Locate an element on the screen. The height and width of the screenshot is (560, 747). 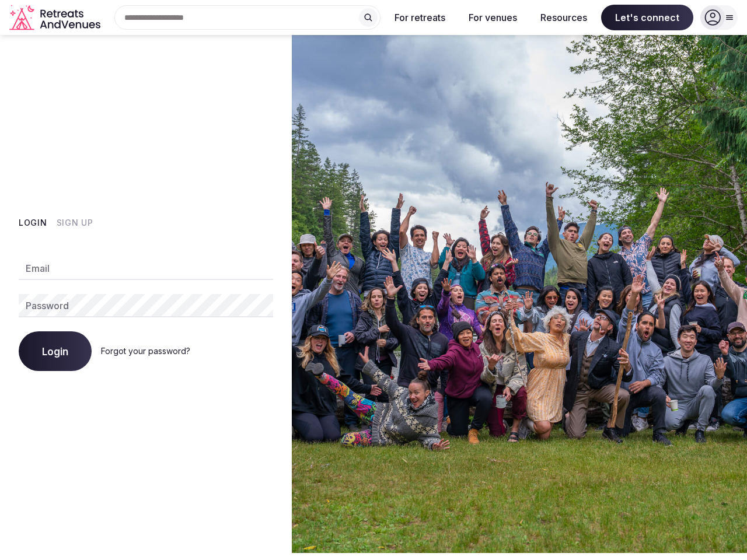
a: Visit the homepage is located at coordinates (56, 17).